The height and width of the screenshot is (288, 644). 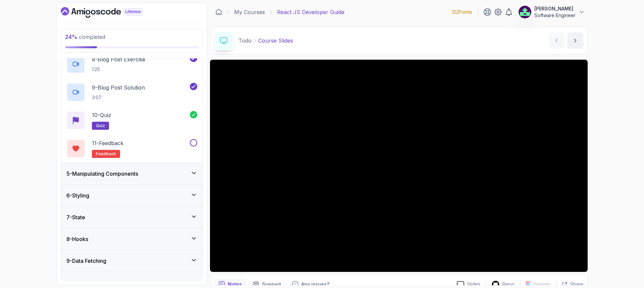 What do you see at coordinates (569, 284) in the screenshot?
I see `button: Share` at bounding box center [569, 284].